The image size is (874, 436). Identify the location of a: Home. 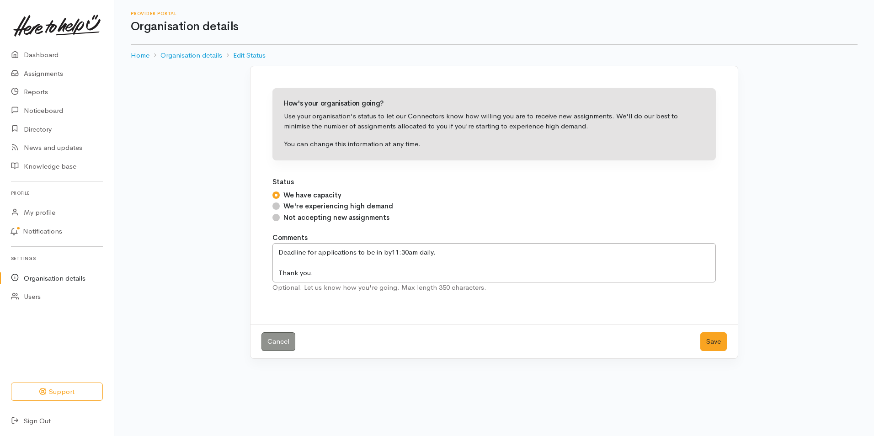
(140, 55).